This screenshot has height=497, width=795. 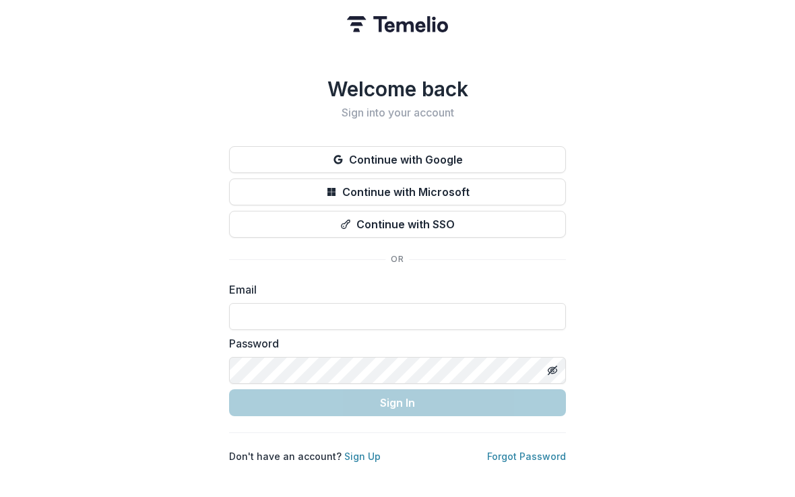 I want to click on button: Continue with Microsoft, so click(x=398, y=192).